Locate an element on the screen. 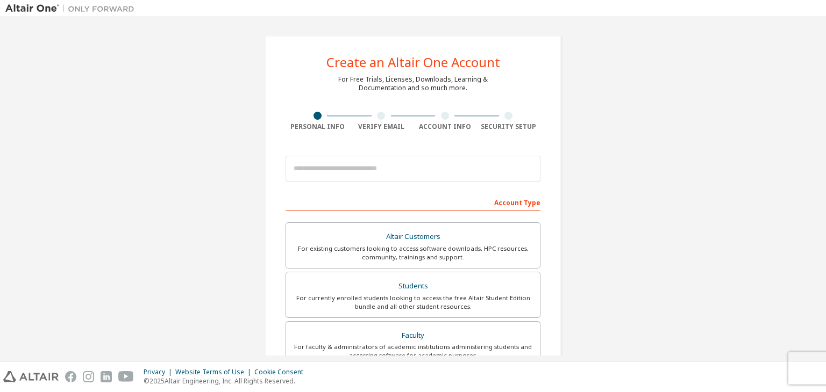  div: Personal Info is located at coordinates (317, 127).